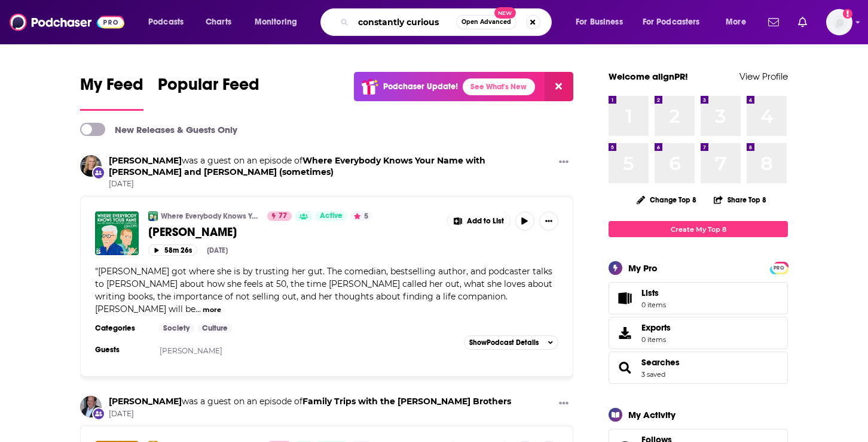 The height and width of the screenshot is (442, 868). I want to click on span: Charts, so click(218, 23).